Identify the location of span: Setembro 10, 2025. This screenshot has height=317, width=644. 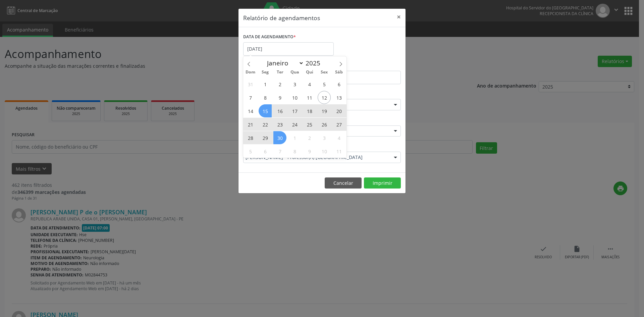
(294, 97).